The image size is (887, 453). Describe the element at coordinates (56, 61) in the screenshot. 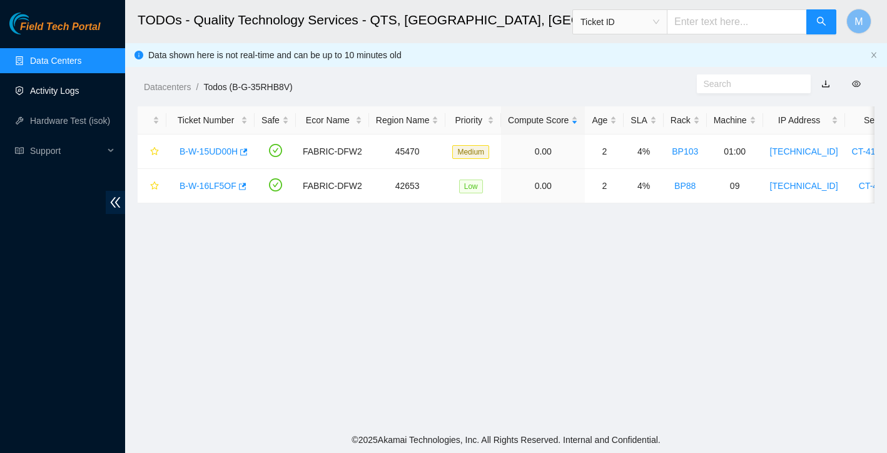

I see `a: Data Centers` at that location.